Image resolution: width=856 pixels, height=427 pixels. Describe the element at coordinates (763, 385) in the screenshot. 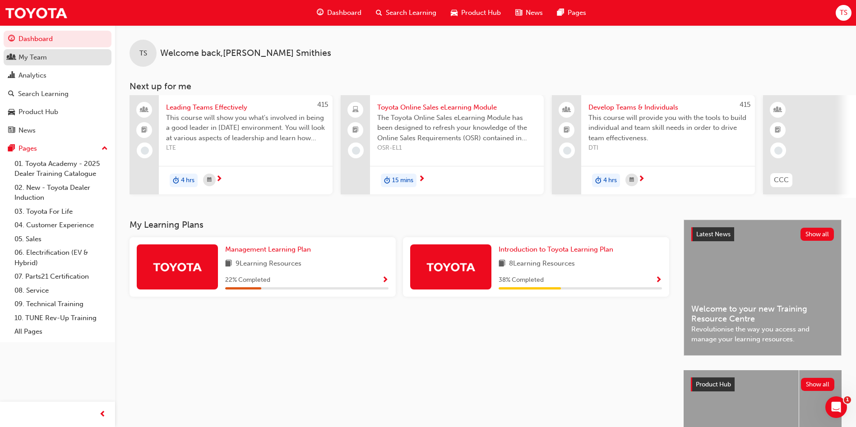

I see `a: Product HubShow all` at that location.